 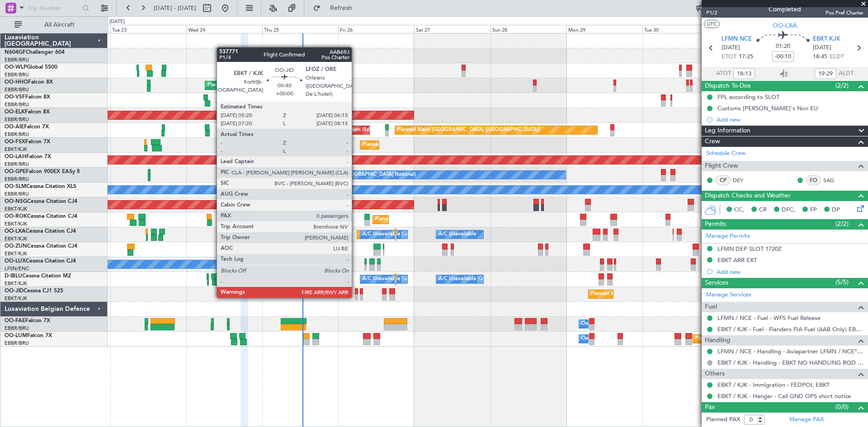 I want to click on button: Refresh, so click(x=336, y=8).